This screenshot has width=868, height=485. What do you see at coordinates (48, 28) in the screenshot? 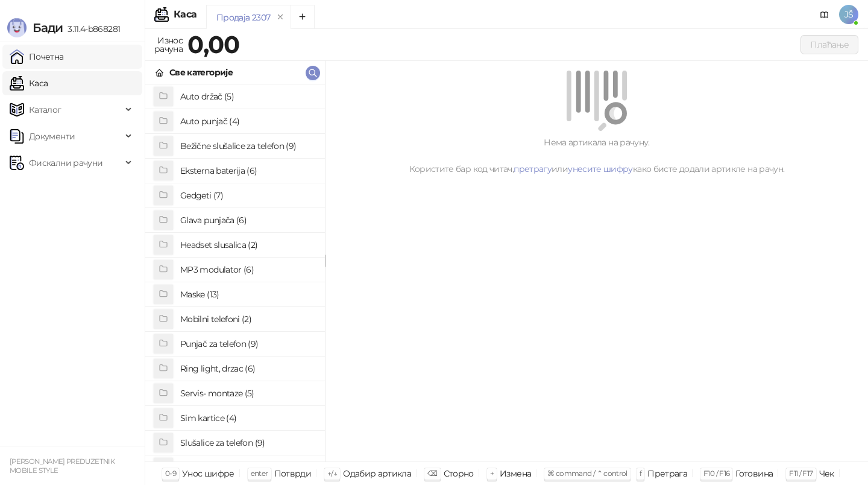
I see `span: Бади` at bounding box center [48, 28].